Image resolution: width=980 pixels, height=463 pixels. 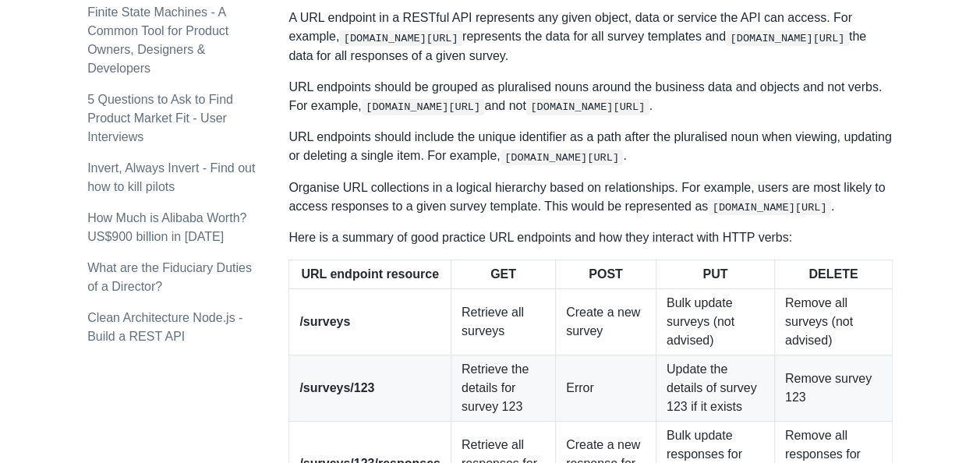 What do you see at coordinates (590, 146) in the screenshot?
I see `p: URL endpoints should include the unique identifier as a path after the pluralised noun when viewi...` at bounding box center [590, 146].